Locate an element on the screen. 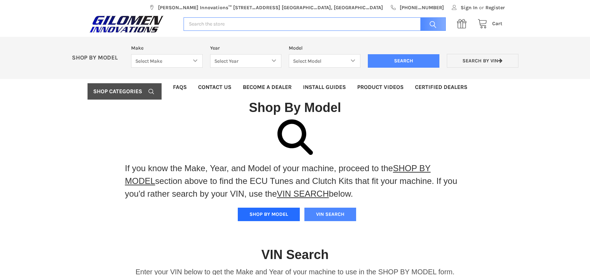 The height and width of the screenshot is (275, 590). label: Year is located at coordinates (246, 48).